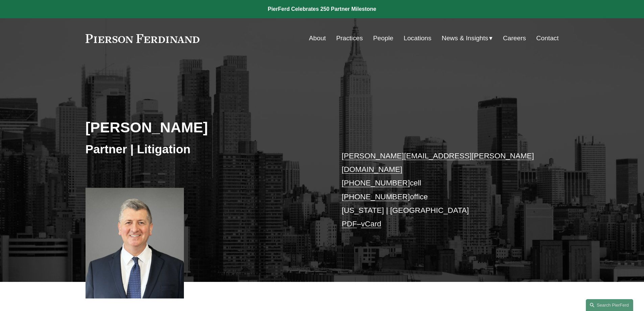 The height and width of the screenshot is (311, 644). I want to click on a: Practices, so click(350, 38).